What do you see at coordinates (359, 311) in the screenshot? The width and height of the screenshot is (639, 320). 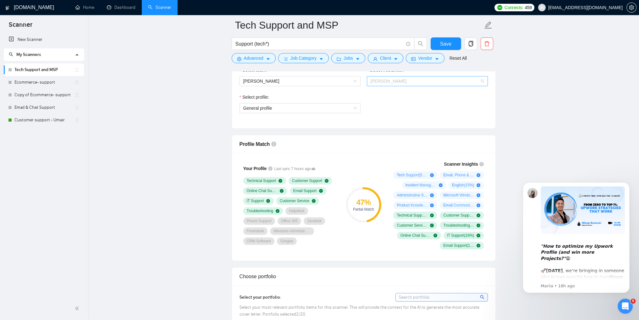 I see `span: Select your most relevant portfolio items for this scanner. This will provide the context for the...` at bounding box center [359, 311].